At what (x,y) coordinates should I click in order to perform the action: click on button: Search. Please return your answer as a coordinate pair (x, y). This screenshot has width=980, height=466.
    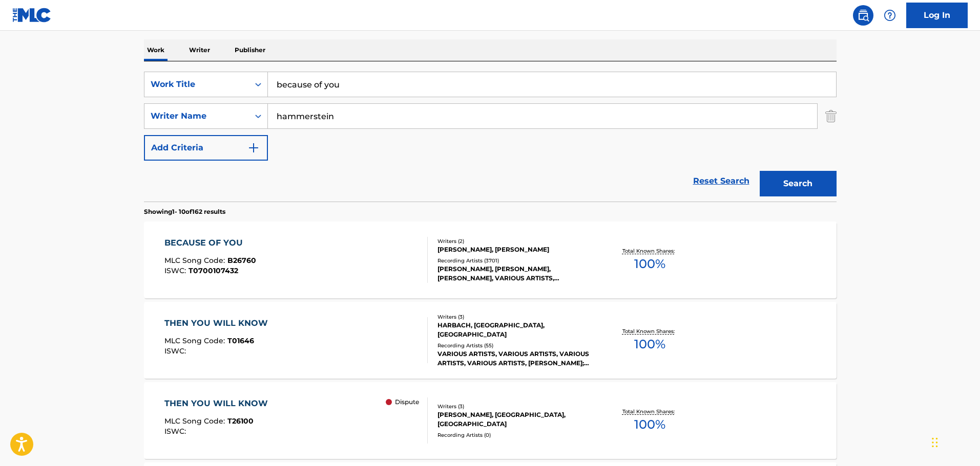
    Looking at the image, I should click on (798, 184).